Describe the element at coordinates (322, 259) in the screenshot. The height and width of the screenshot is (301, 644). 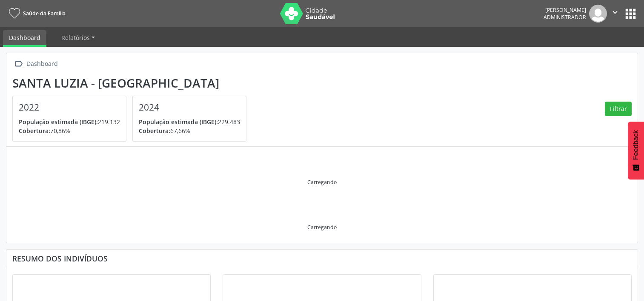
I see `div: Resumo dos indivíduos` at that location.